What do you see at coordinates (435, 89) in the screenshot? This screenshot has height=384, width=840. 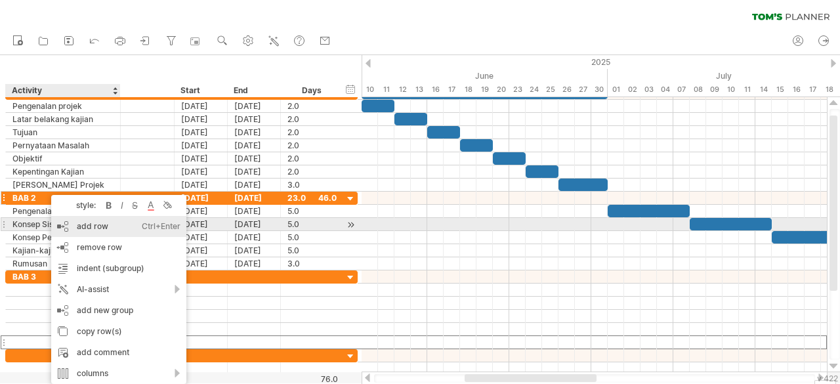 I see `div: Monday, 16 June 2025` at bounding box center [435, 89].